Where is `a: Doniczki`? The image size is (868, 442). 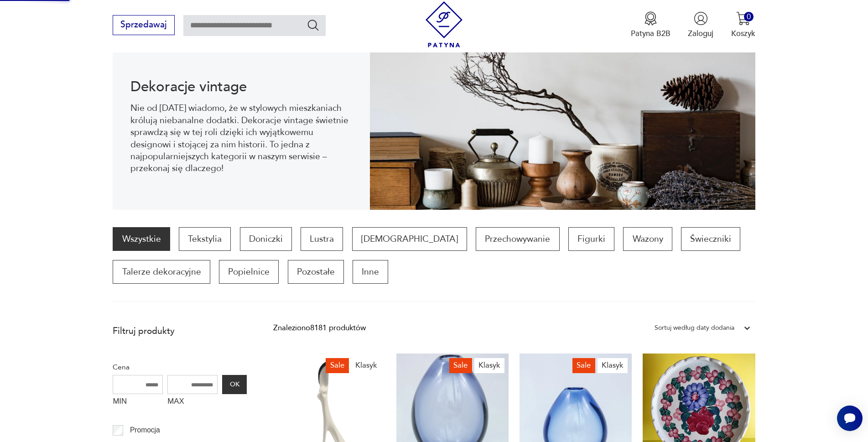 a: Doniczki is located at coordinates (266, 239).